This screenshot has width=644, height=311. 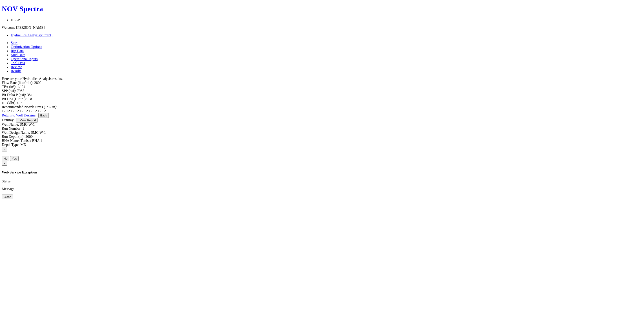 What do you see at coordinates (16, 71) in the screenshot?
I see `span: Results` at bounding box center [16, 71].